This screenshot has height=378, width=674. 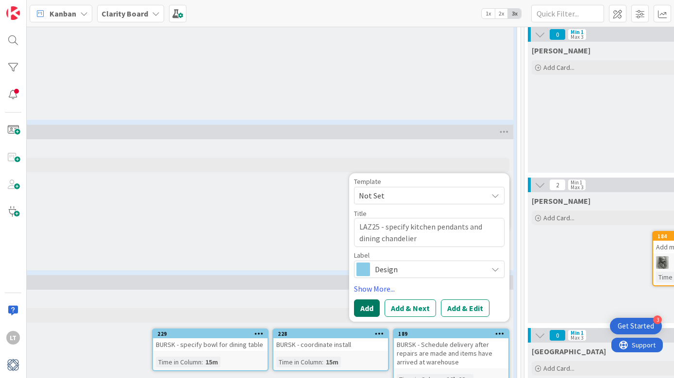 What do you see at coordinates (331, 340) in the screenshot?
I see `div: 228BURSK - coordinate install` at bounding box center [331, 340].